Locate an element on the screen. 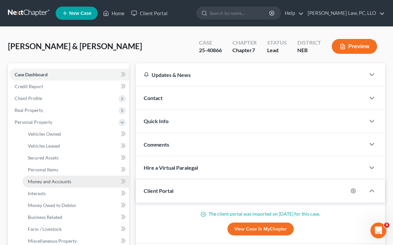  span: Comments is located at coordinates (156, 145).